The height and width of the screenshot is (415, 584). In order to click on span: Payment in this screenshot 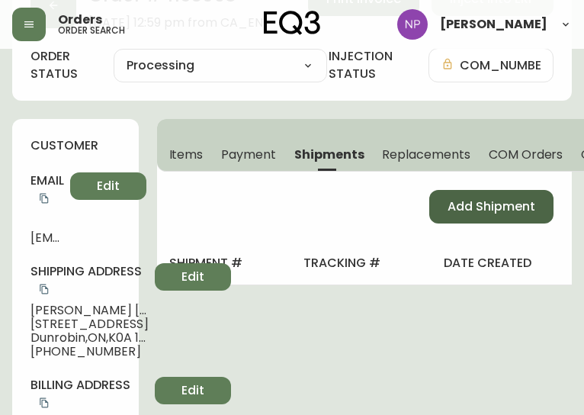, I will do `click(249, 154)`.